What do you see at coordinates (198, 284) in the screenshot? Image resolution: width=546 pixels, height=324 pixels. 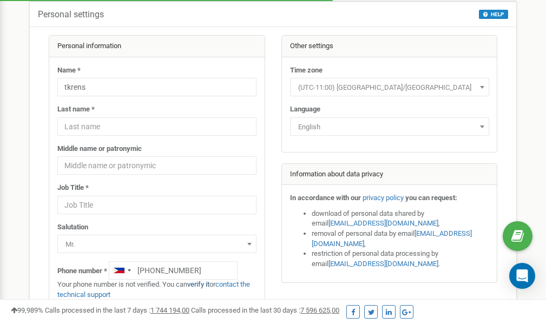 I see `a: verify it` at bounding box center [198, 284].